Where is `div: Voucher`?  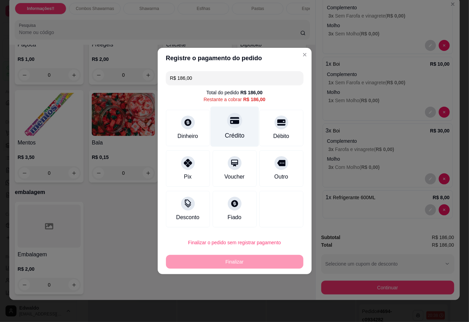 div: Voucher is located at coordinates (234, 177).